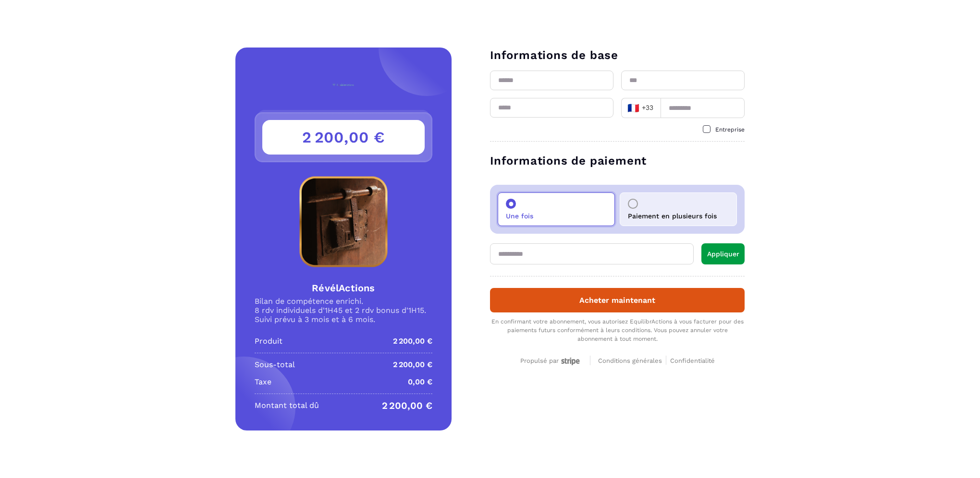  Describe the element at coordinates (617, 161) in the screenshot. I see `h3: Informations de paiement` at that location.